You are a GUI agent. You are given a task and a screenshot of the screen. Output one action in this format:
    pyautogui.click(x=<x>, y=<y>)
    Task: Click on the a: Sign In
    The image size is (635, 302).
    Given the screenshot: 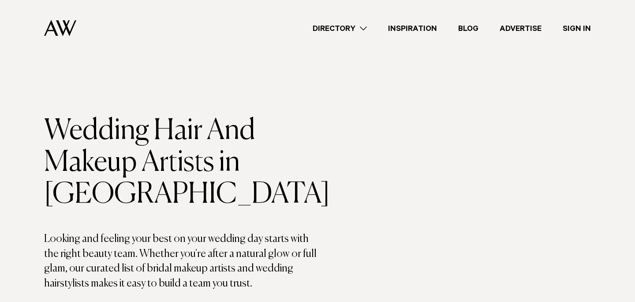 What is the action you would take?
    pyautogui.click(x=577, y=28)
    